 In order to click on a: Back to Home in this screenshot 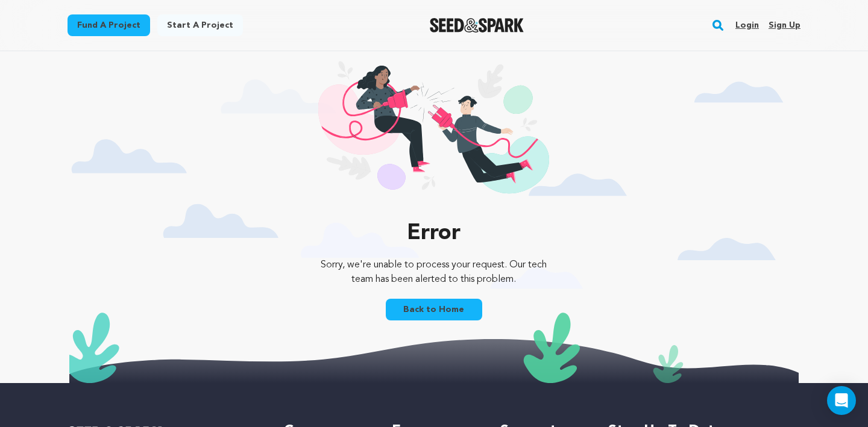, I will do `click(434, 310)`.